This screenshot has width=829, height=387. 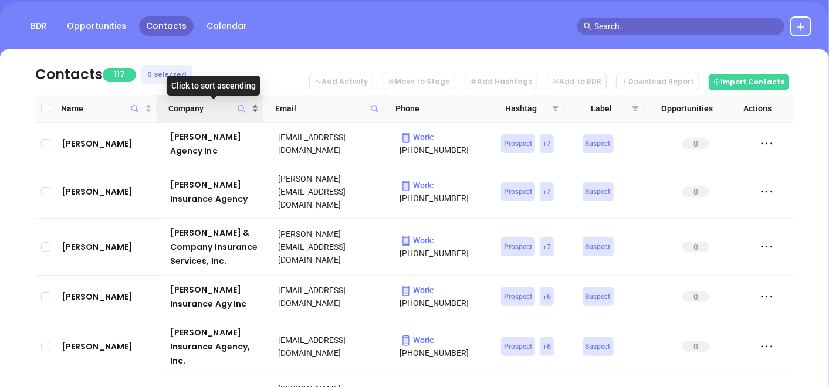 I want to click on span: Name, so click(x=101, y=108).